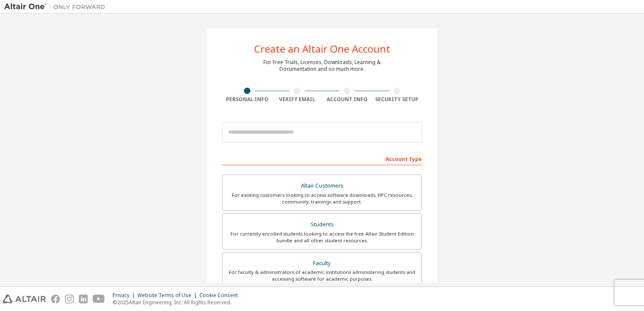  What do you see at coordinates (322, 237) in the screenshot?
I see `div: For currently enrolled students looking to access the free Altair Student Edition bundle and all ...` at bounding box center [322, 237].